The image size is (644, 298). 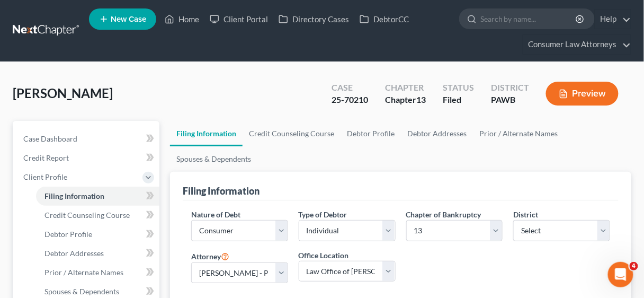 I want to click on span: Prior / Alternate Names, so click(x=84, y=272).